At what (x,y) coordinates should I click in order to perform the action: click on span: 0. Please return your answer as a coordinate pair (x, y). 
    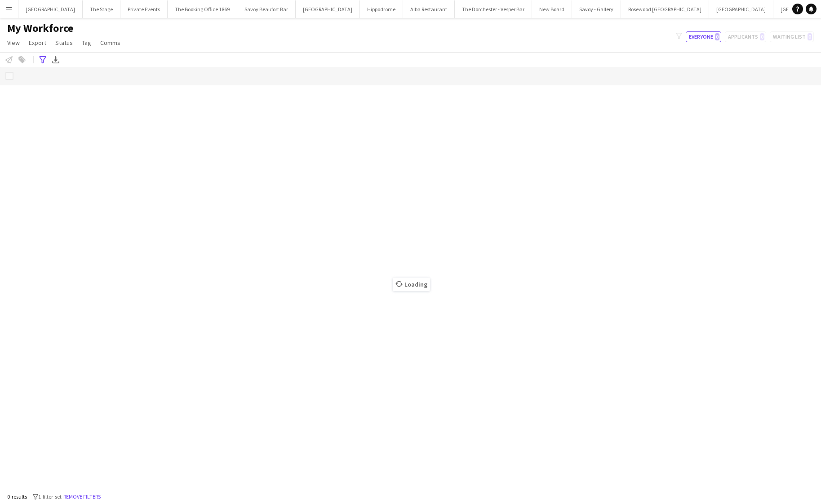
    Looking at the image, I should click on (718, 37).